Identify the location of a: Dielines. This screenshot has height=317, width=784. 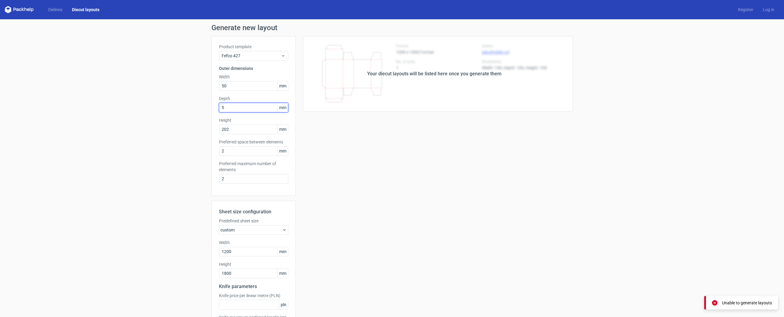
(55, 10).